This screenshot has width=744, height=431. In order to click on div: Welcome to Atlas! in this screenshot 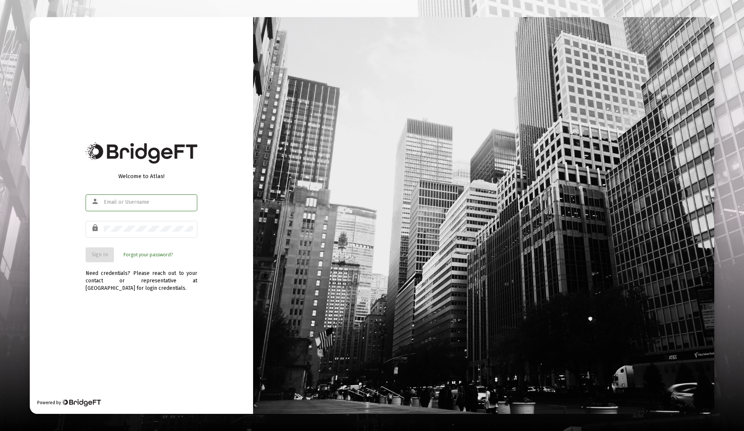, I will do `click(141, 176)`.